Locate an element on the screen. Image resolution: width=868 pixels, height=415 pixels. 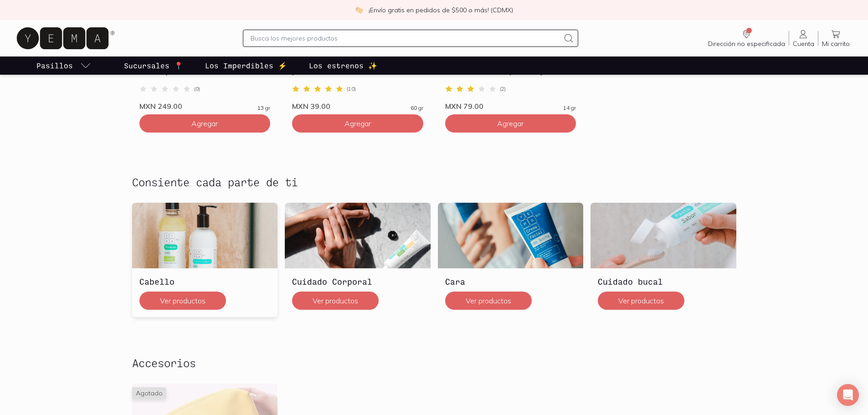
a: pasillo-todos-link is located at coordinates (64, 65).